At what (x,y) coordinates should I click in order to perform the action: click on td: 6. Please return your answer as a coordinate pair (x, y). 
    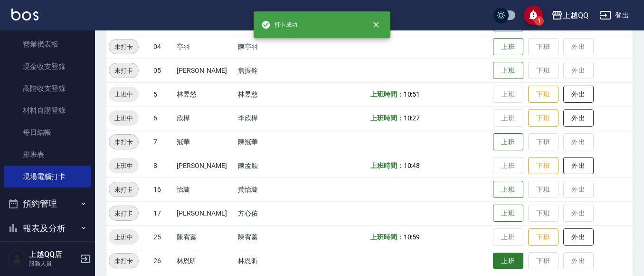
    Looking at the image, I should click on (163, 118).